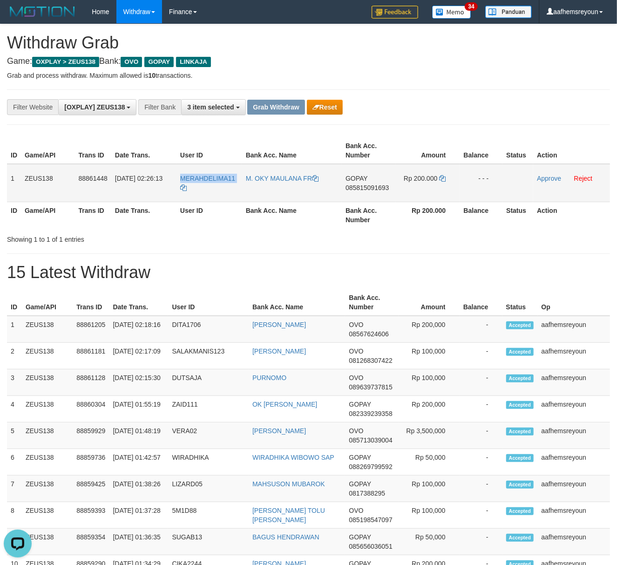  I want to click on td: ZAID111, so click(208, 409).